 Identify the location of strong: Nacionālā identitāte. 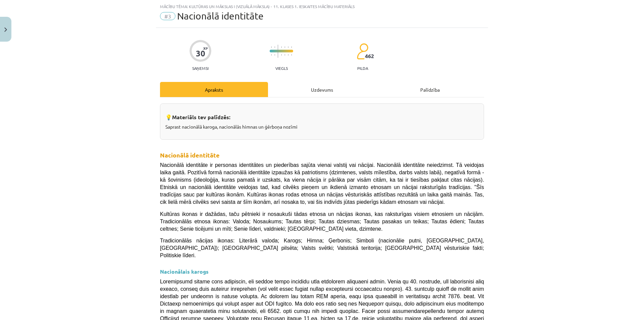
(190, 155).